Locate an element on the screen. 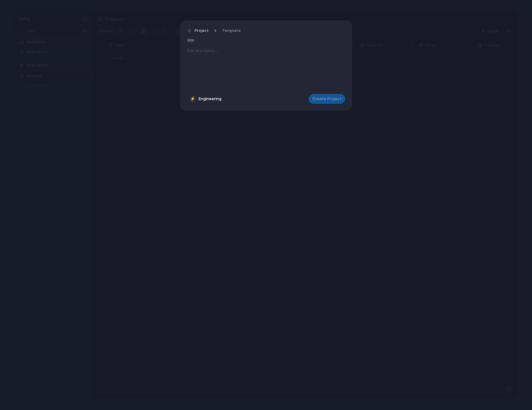  span: Template is located at coordinates (232, 30).